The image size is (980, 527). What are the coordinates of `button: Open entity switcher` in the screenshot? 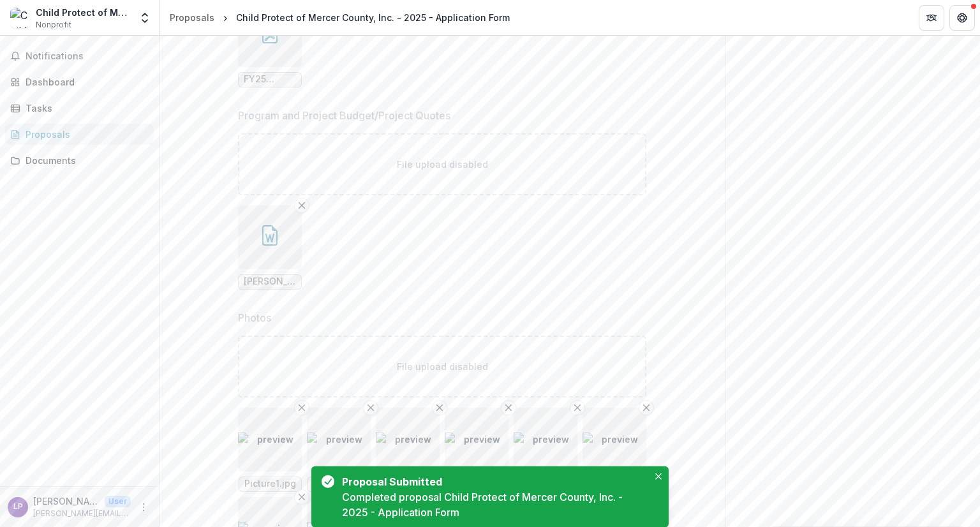 It's located at (145, 18).